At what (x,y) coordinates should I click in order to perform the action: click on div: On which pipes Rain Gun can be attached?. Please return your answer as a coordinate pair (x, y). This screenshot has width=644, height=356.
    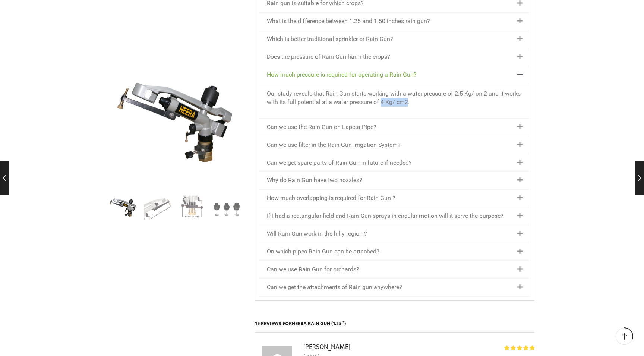
    Looking at the image, I should click on (394, 251).